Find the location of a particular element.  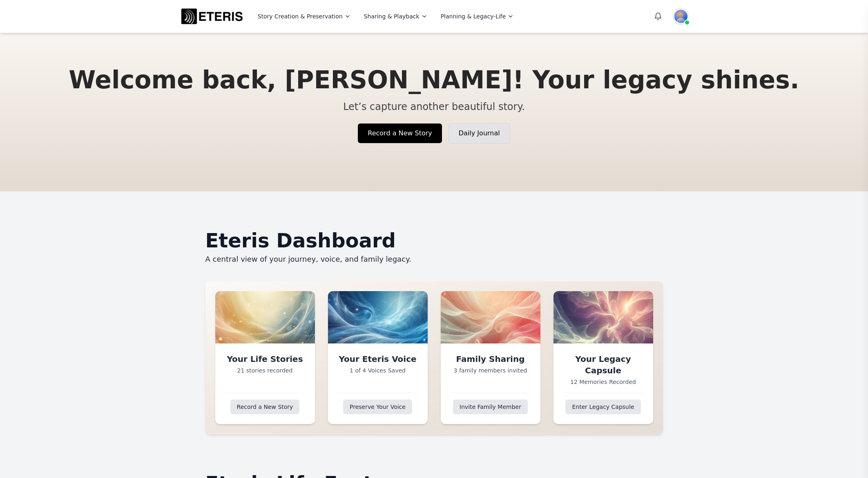

a: Invite Family Member is located at coordinates (490, 406).